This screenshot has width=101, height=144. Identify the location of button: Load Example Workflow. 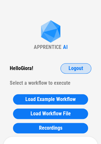
(51, 99).